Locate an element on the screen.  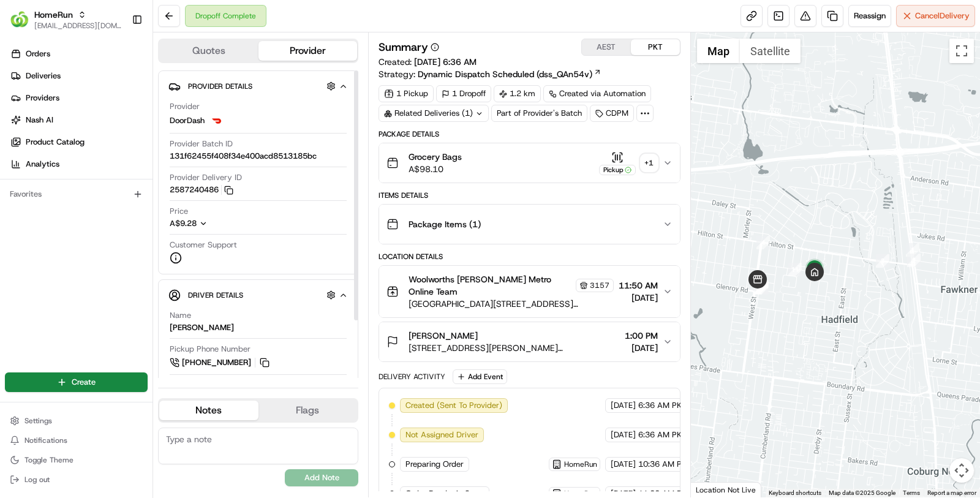
button: Notifications is located at coordinates (76, 441).